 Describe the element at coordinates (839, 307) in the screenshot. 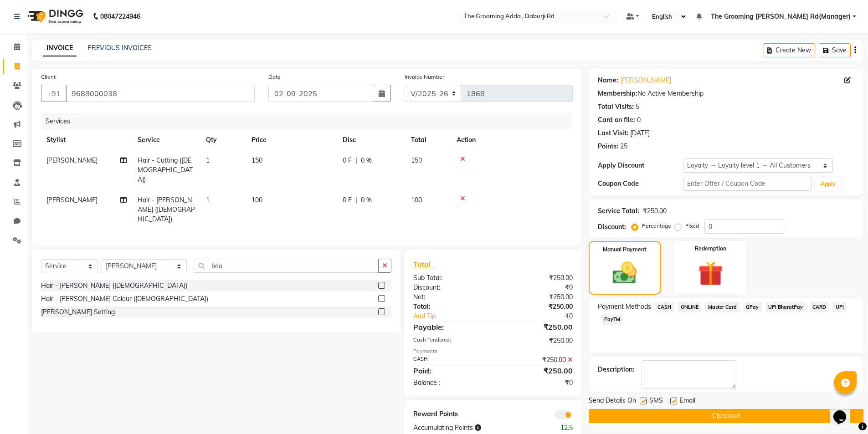

I see `span: UPI` at that location.